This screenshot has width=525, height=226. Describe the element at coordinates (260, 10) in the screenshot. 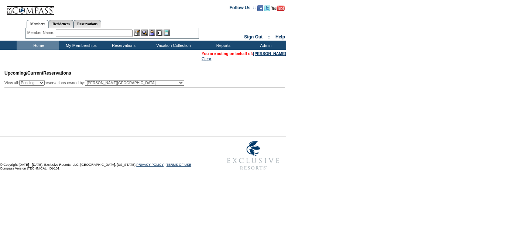

I see `a: Become our fan on Facebook` at that location.